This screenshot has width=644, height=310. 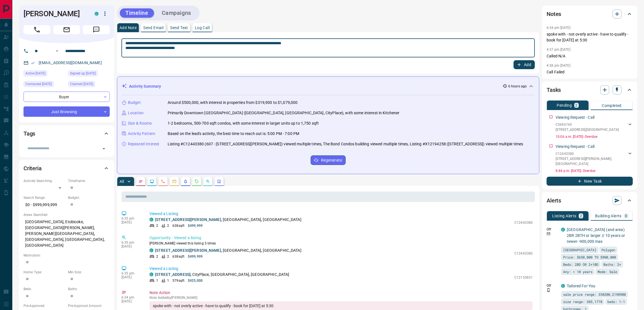 What do you see at coordinates (89, 289) in the screenshot?
I see `p: Baths:` at bounding box center [89, 289].